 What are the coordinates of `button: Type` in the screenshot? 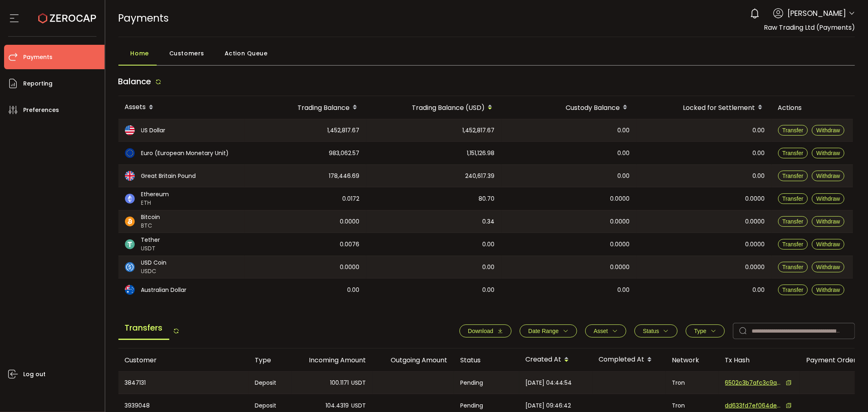 It's located at (705, 331).